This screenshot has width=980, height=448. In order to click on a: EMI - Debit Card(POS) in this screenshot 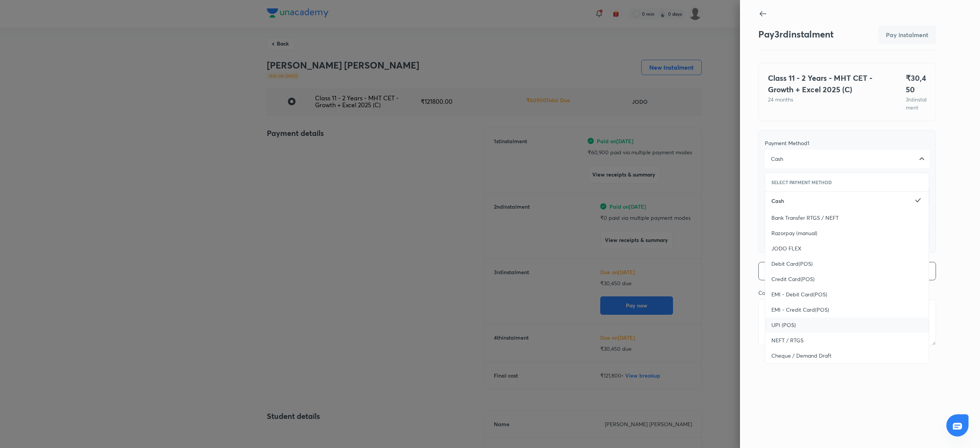, I will do `click(847, 294)`.